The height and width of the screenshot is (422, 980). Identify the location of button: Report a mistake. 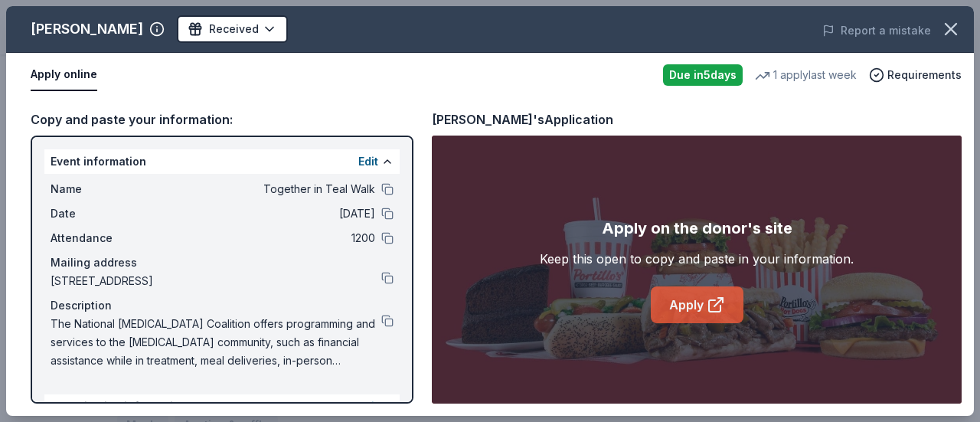
(877, 31).